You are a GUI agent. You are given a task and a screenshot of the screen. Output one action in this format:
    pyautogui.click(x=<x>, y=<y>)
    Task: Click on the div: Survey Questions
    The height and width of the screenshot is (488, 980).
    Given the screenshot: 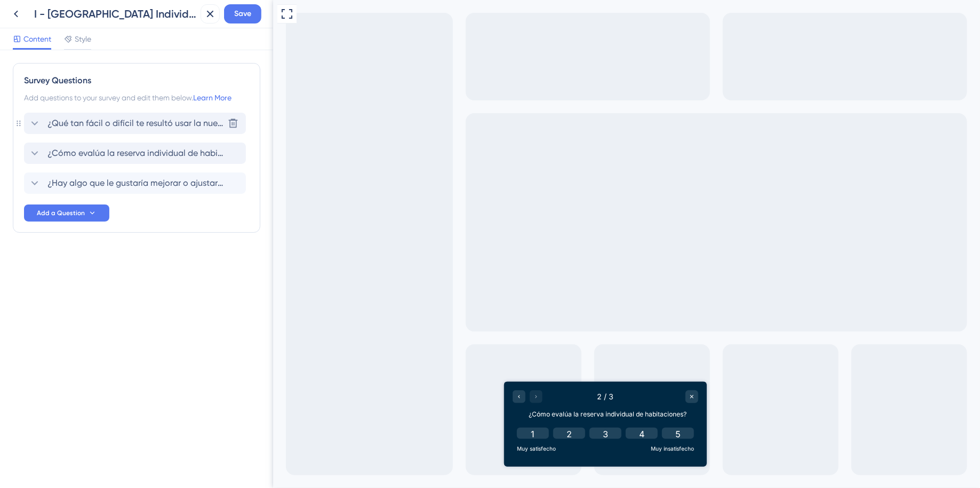 What is the action you would take?
    pyautogui.click(x=137, y=81)
    